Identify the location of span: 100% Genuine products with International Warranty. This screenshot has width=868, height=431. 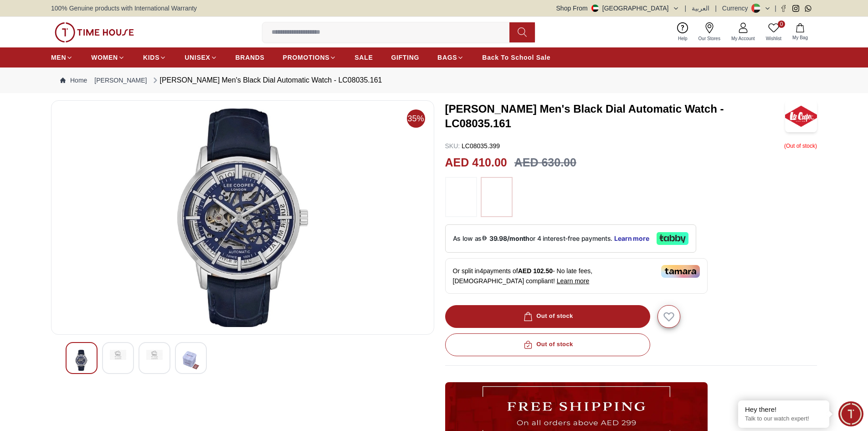
(124, 8).